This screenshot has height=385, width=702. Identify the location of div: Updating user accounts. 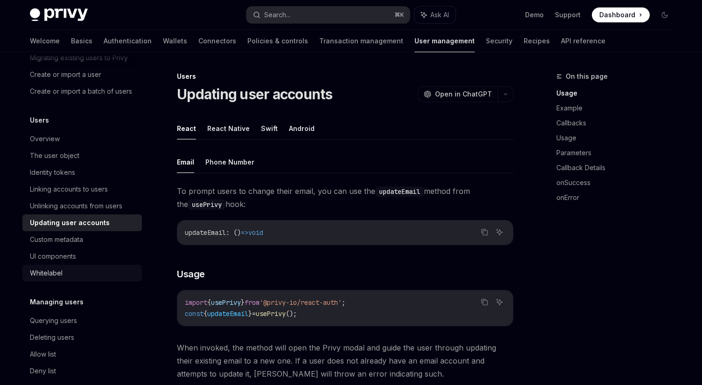
(70, 223).